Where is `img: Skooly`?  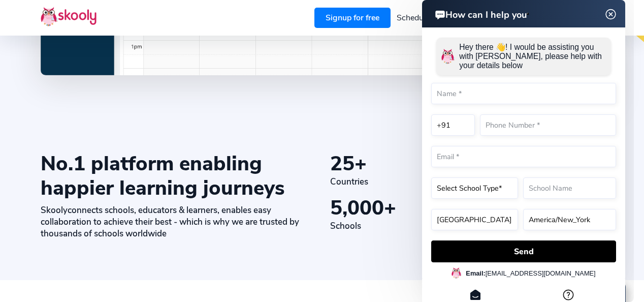 img: Skooly is located at coordinates (68, 16).